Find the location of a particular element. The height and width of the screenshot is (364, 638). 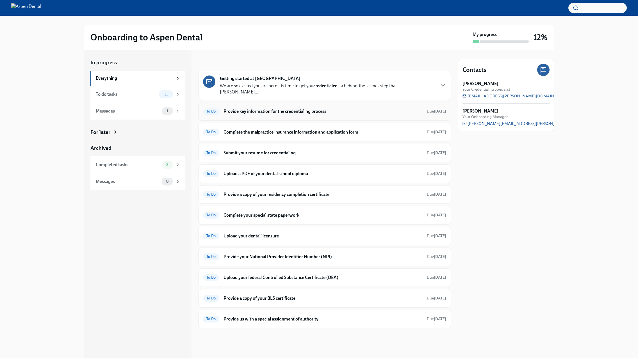

div: To do tasks is located at coordinates (126, 94).